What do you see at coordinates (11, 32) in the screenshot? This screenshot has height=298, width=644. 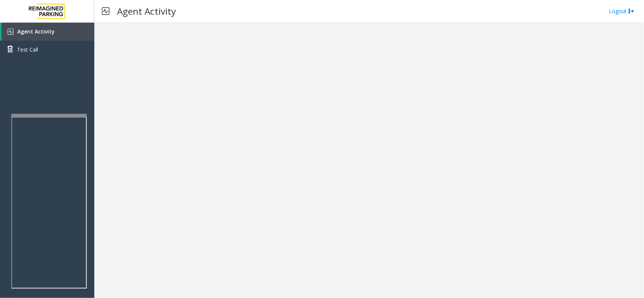 I see `img: 'icon'` at bounding box center [11, 32].